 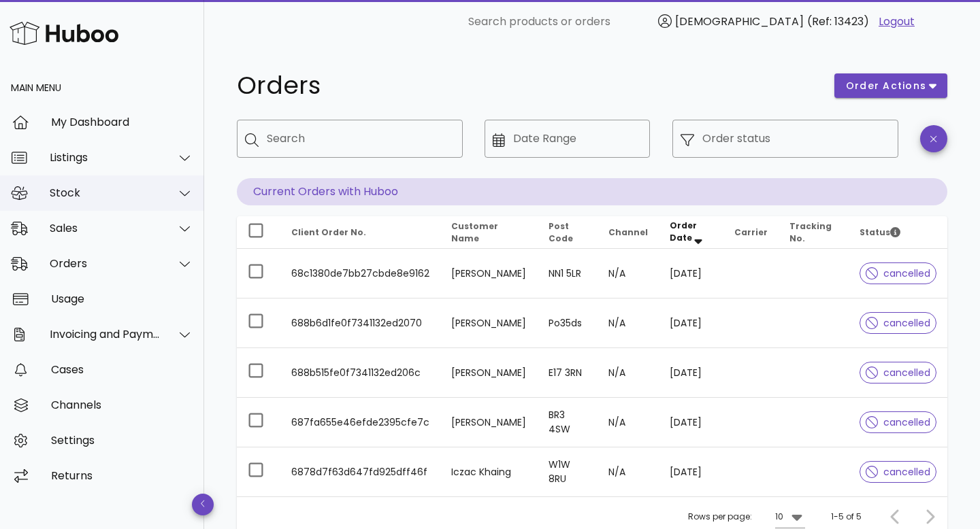 I want to click on td: Po35ds, so click(x=568, y=324).